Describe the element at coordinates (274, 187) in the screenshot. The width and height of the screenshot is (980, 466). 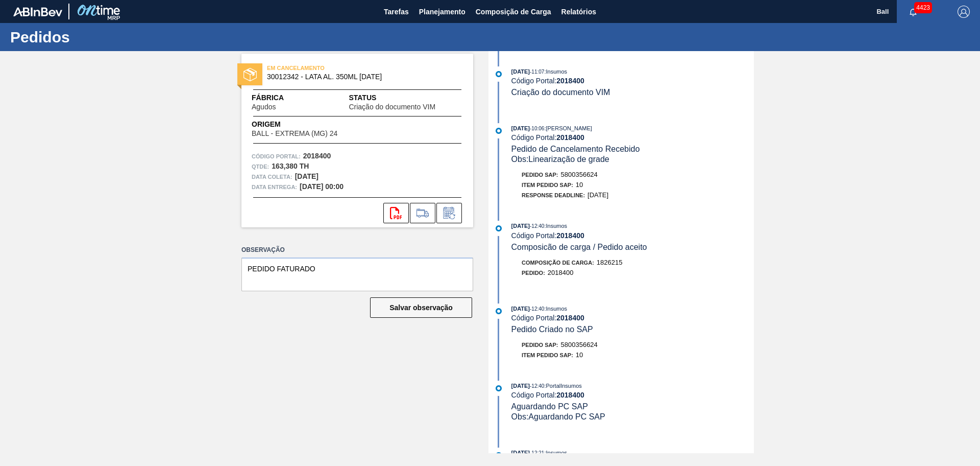
I see `span: Data entrega:` at that location.